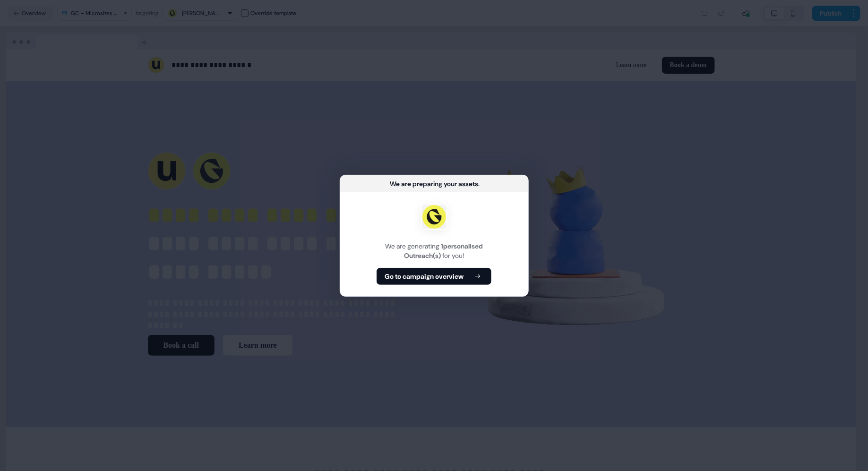 This screenshot has height=471, width=868. Describe the element at coordinates (434, 251) in the screenshot. I see `div: We are generating for you!` at that location.